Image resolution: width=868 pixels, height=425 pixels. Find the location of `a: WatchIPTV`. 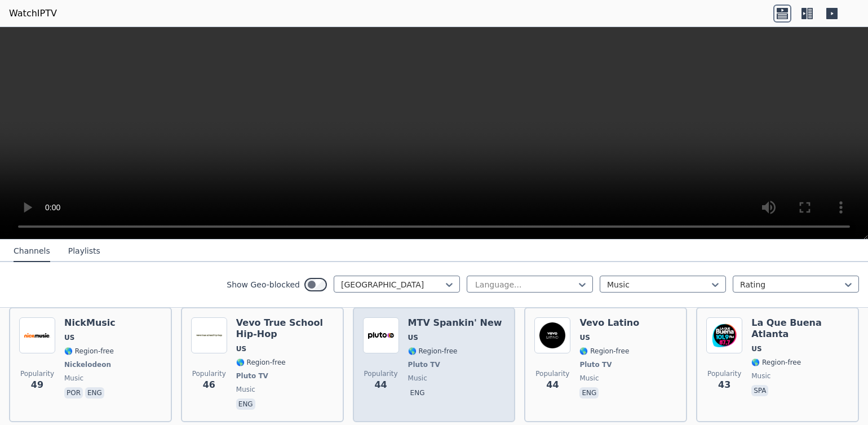

a: WatchIPTV is located at coordinates (33, 14).